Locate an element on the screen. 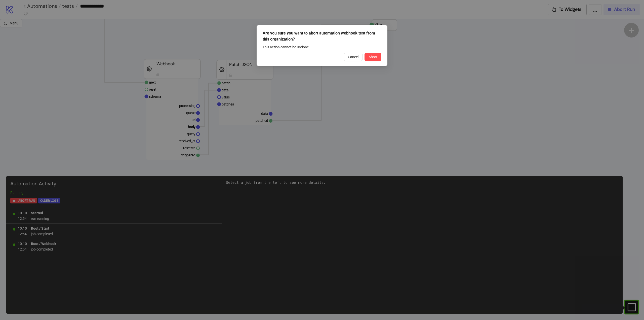 Image resolution: width=644 pixels, height=320 pixels. span: Cancel is located at coordinates (353, 57).